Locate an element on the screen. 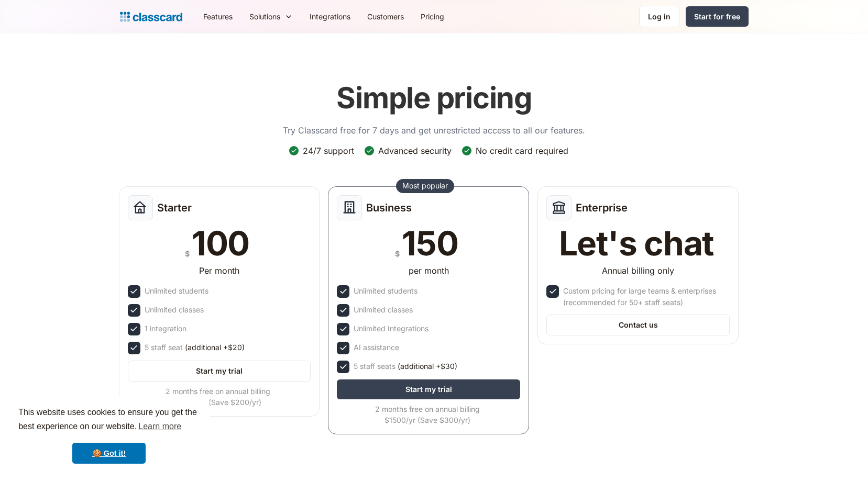  a: learn more about cookies is located at coordinates (160, 427).